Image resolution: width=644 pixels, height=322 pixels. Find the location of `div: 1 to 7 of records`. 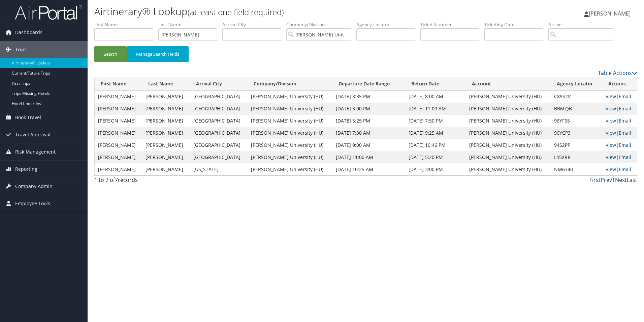

div: 1 to 7 of records is located at coordinates (159, 181).